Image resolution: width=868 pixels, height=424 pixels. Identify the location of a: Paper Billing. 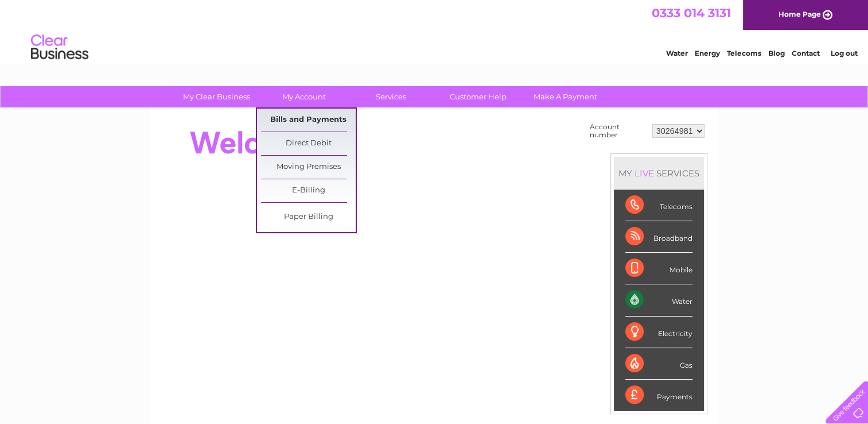
(308, 217).